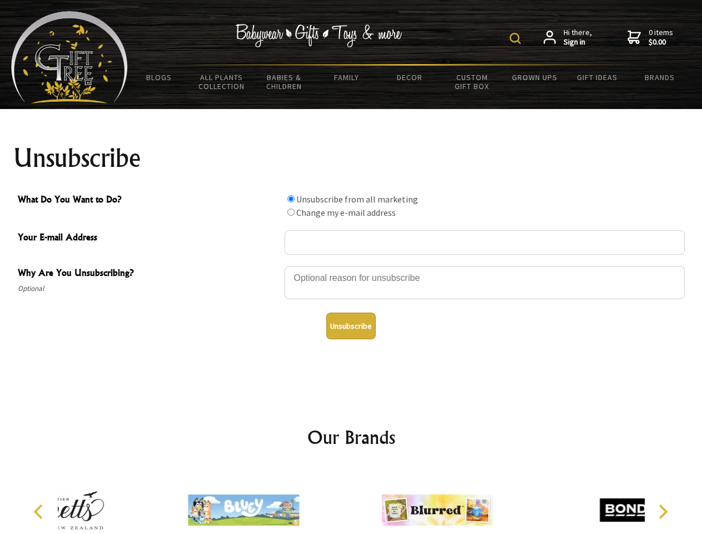  What do you see at coordinates (567, 37) in the screenshot?
I see `a: Hi there,Sign in` at bounding box center [567, 37].